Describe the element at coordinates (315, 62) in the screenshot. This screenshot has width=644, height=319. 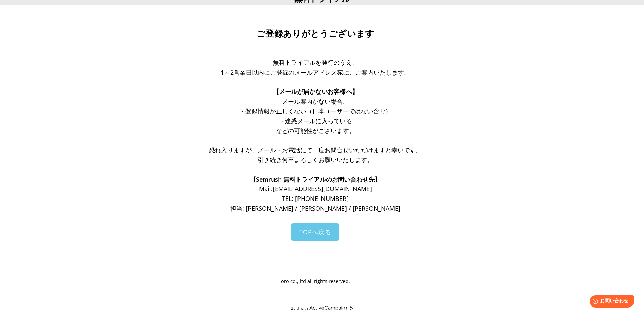
I see `span: 無料トライアルを発行のうえ、` at that location.